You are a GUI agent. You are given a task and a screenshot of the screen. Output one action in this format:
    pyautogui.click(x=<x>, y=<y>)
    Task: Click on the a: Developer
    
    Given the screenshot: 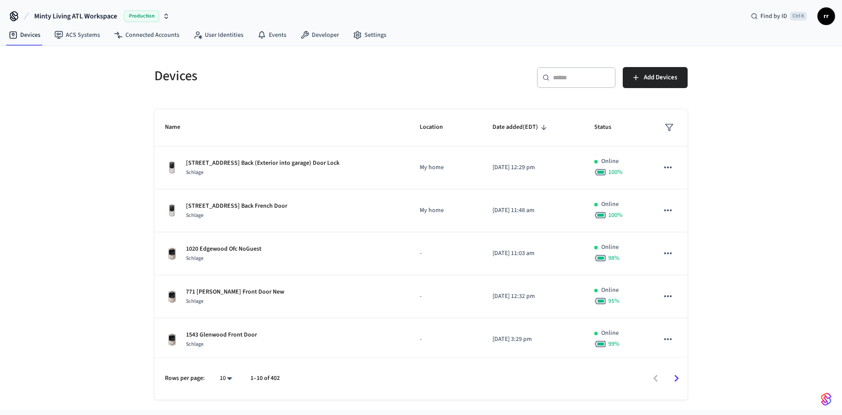 What is the action you would take?
    pyautogui.click(x=320, y=35)
    